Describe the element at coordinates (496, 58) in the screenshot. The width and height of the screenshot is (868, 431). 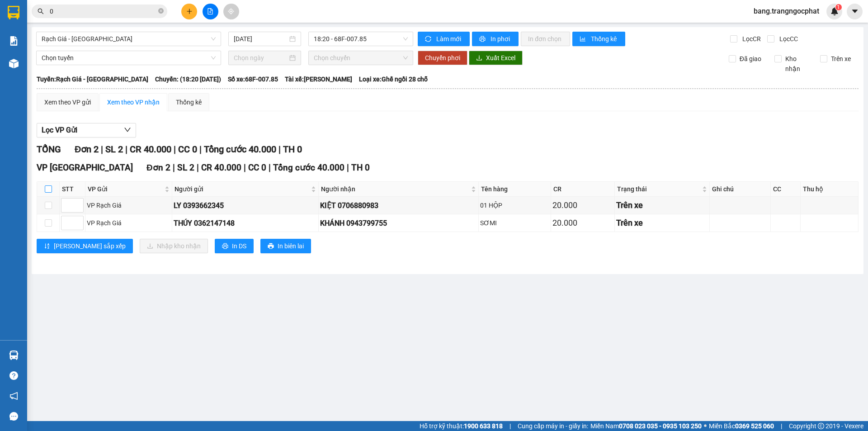
I see `button: downloadXuất Excel` at that location.